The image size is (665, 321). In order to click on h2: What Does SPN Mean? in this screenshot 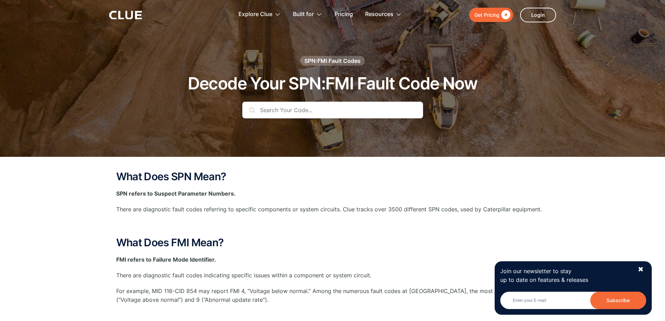, I will do `click(333, 176)`.